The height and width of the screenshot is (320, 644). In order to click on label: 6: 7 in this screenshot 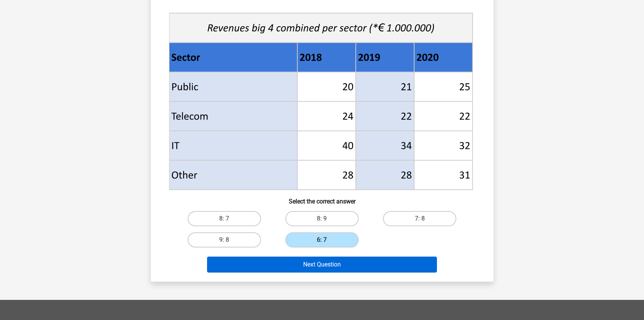, I will do `click(322, 240)`.